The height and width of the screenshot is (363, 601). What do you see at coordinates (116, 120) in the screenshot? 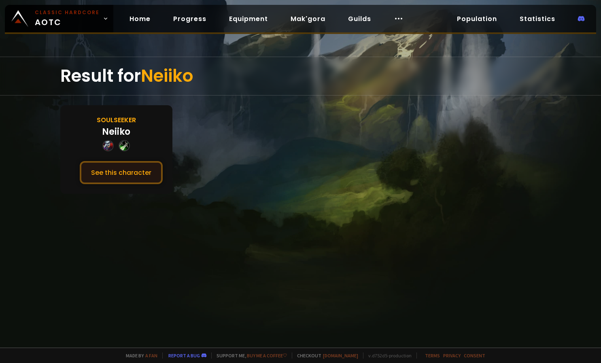
I see `div: Soulseeker` at bounding box center [116, 120].